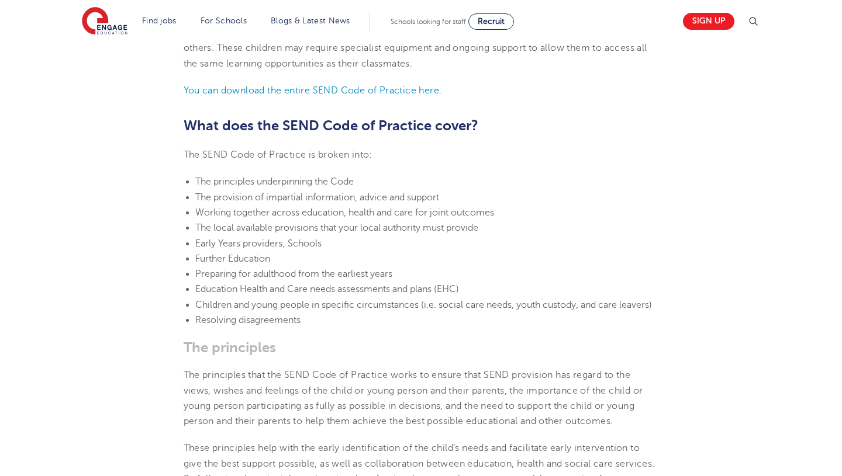 The width and height of the screenshot is (842, 476). What do you see at coordinates (420, 40) in the screenshot?
I see `span: Children with sensory needs and/or disabilities can struggle to learn effectively in their educat...` at bounding box center [420, 40].